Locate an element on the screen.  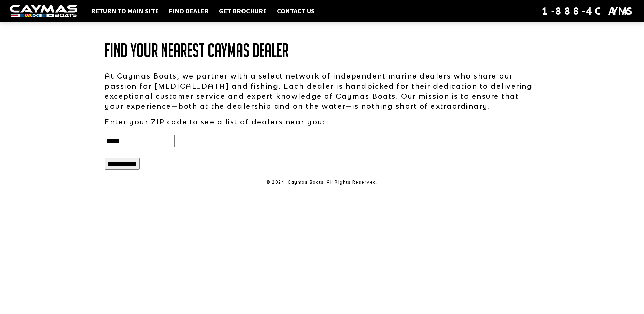
p: At Caymas Boats, we partner with a select network of independent marine dealers who share our pas... is located at coordinates (322, 91).